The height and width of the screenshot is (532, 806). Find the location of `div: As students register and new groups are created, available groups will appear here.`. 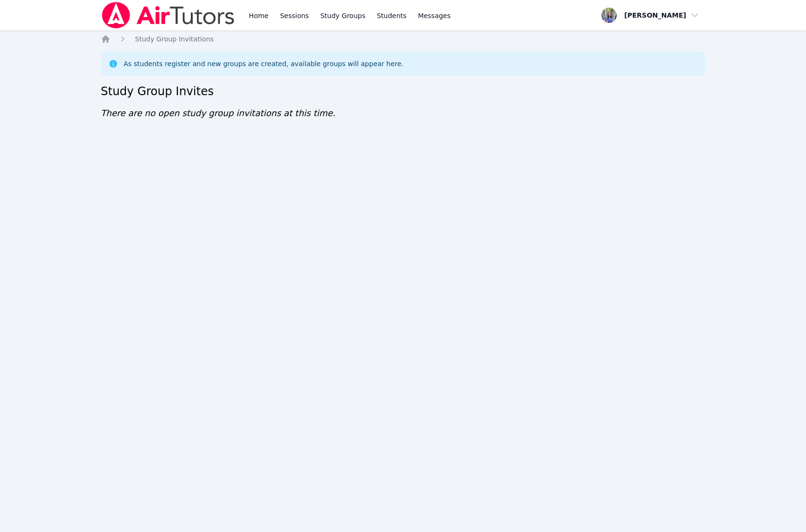

div: As students register and new groups are created, available groups will appear here. is located at coordinates (263, 64).